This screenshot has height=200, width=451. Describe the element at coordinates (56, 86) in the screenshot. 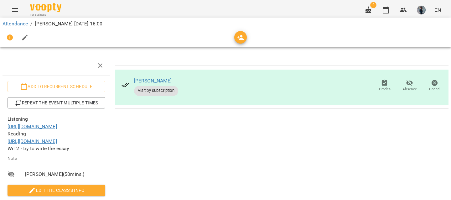

I see `button: Add to recurrent schedule` at that location.